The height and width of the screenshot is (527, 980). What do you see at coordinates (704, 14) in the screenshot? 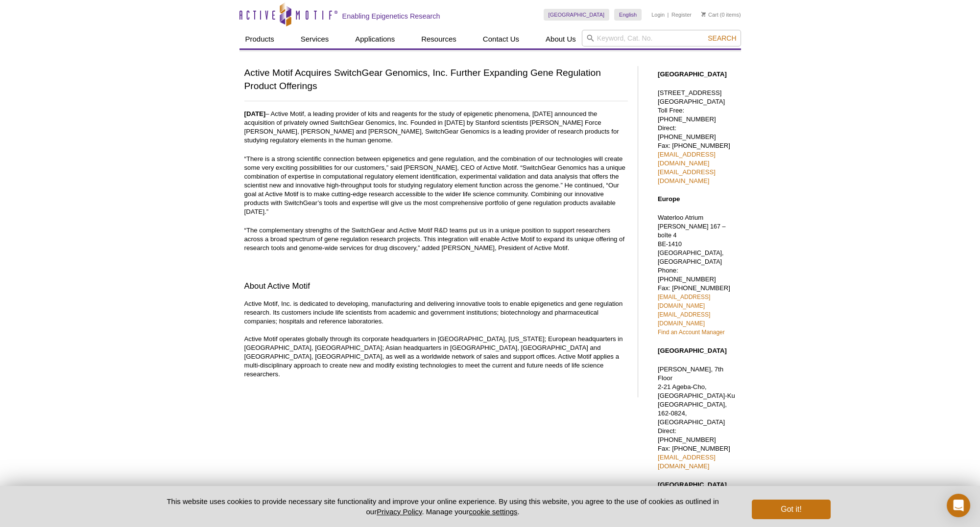
I see `img: Your Cart` at bounding box center [704, 14].